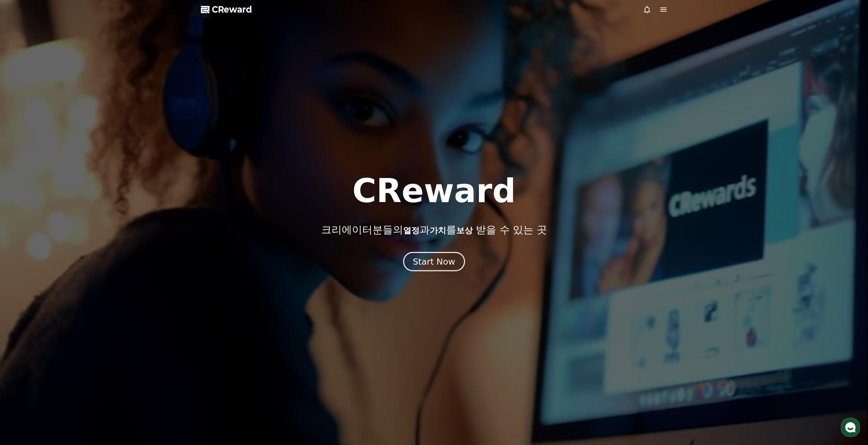 This screenshot has height=445, width=868. I want to click on span: 설정, so click(110, 229).